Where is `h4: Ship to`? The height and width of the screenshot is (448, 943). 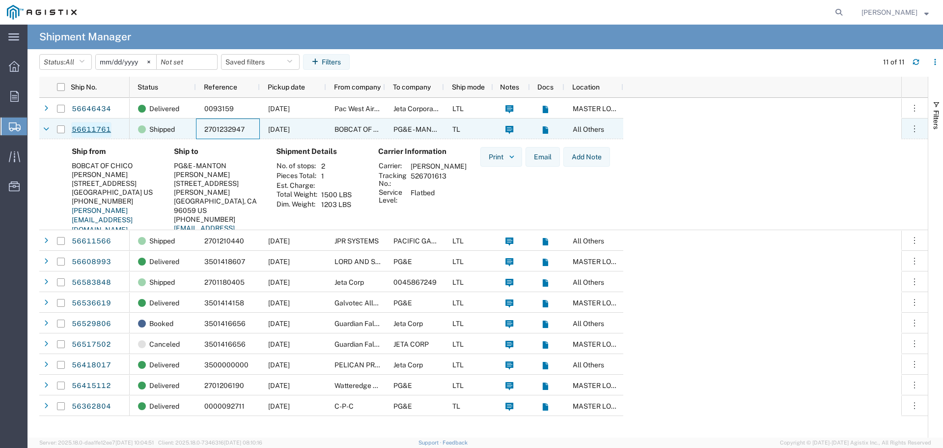 h4: Ship to is located at coordinates (217, 151).